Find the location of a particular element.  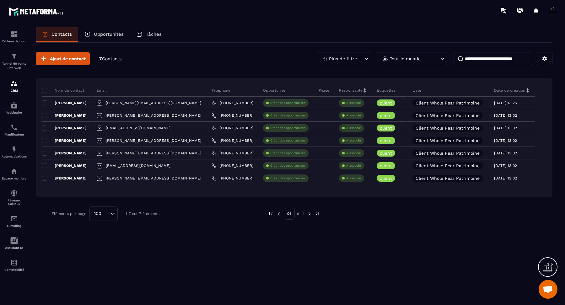

p: Webinaire is located at coordinates (14, 112).